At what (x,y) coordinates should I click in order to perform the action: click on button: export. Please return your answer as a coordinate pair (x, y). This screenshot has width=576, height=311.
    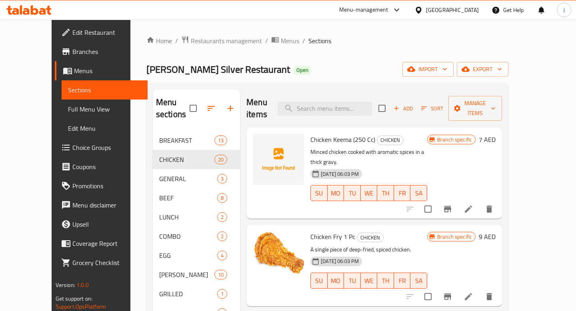
    Looking at the image, I should click on (483, 69).